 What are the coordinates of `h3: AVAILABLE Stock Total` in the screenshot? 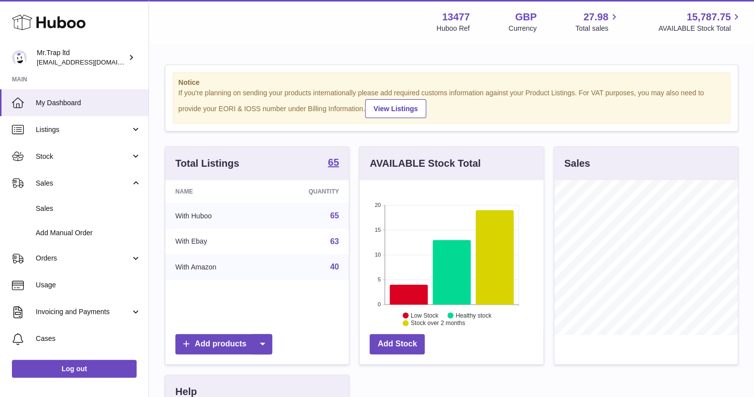 It's located at (425, 163).